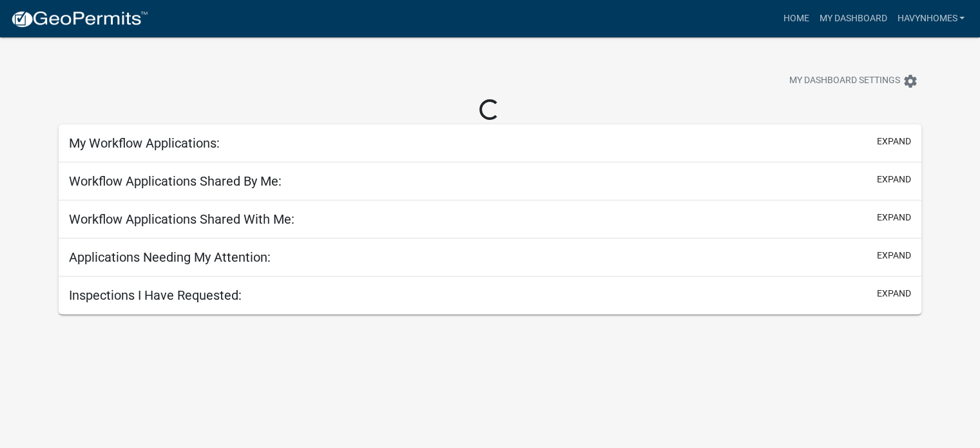 The width and height of the screenshot is (980, 448). I want to click on h5: Workflow Applications Shared By Me:, so click(175, 181).